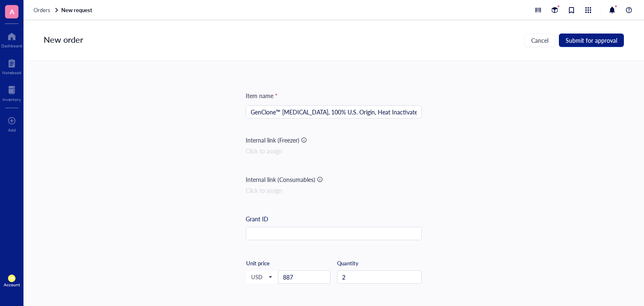 The image size is (644, 306). Describe the element at coordinates (12, 99) in the screenshot. I see `div: Inventory` at that location.